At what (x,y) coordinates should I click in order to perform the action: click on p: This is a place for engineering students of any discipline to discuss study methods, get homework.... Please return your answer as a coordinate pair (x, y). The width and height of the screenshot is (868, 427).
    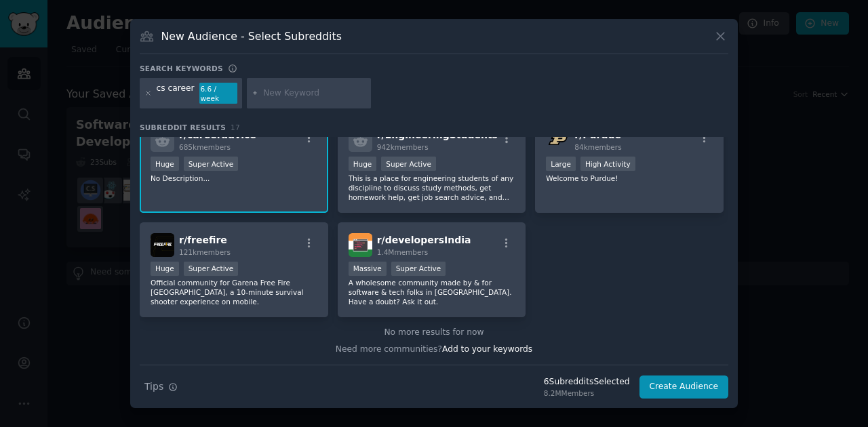
    Looking at the image, I should click on (432, 188).